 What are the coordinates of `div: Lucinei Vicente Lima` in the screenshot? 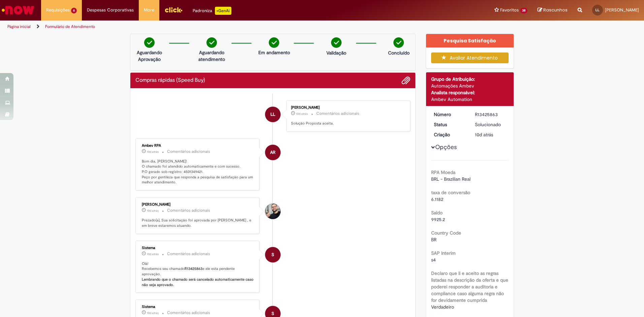 It's located at (273, 114).